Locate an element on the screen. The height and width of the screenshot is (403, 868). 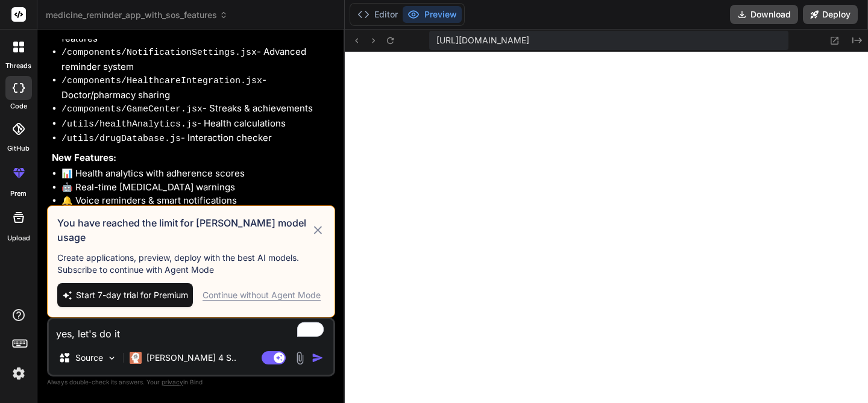
img: icon is located at coordinates (317, 358).